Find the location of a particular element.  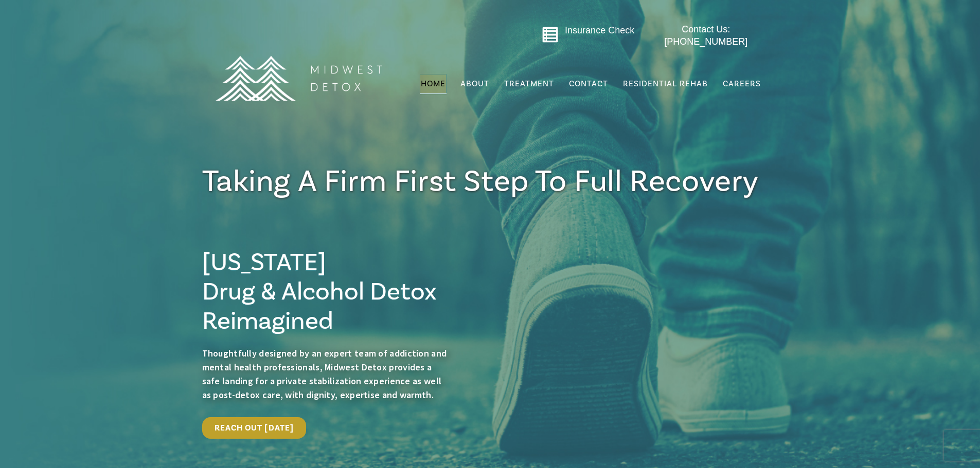

span: Careers is located at coordinates (742, 84).